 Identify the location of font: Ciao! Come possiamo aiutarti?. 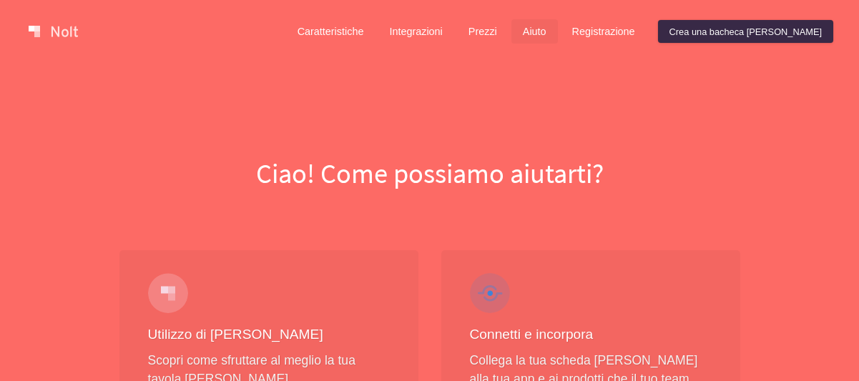
(430, 173).